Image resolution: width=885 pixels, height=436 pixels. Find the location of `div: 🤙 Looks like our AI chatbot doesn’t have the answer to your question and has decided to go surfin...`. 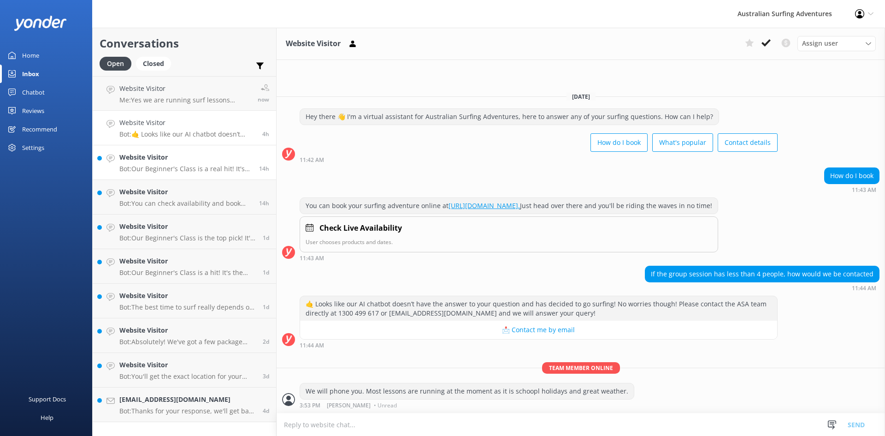

div: 🤙 Looks like our AI chatbot doesn’t have the answer to your question and has decided to go surfin... is located at coordinates (539, 308).